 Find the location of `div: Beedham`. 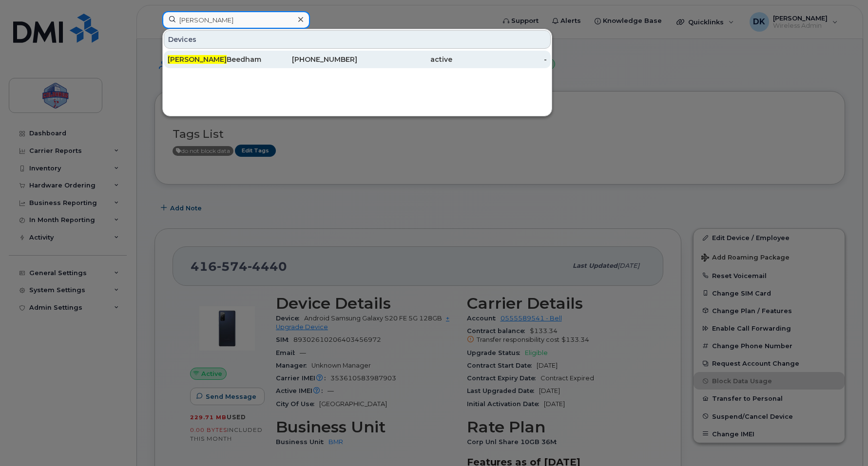

div: Beedham is located at coordinates (215, 59).